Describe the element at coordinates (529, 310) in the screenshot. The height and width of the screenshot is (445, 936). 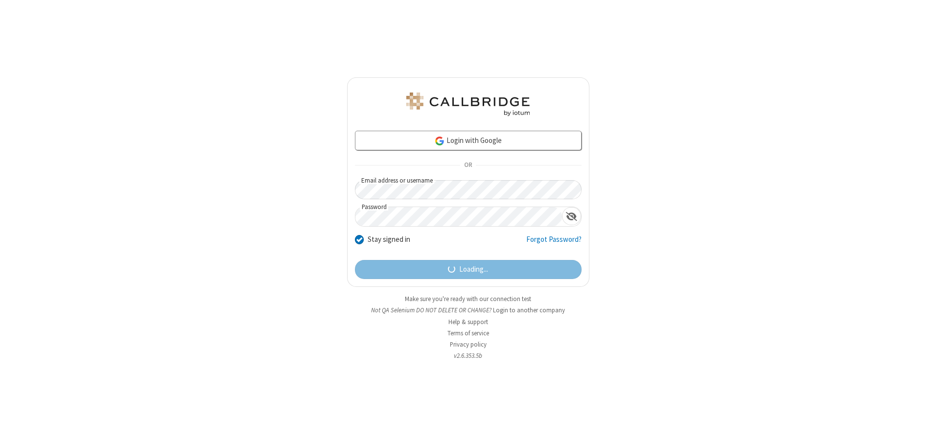
I see `button: Login to another company` at that location.